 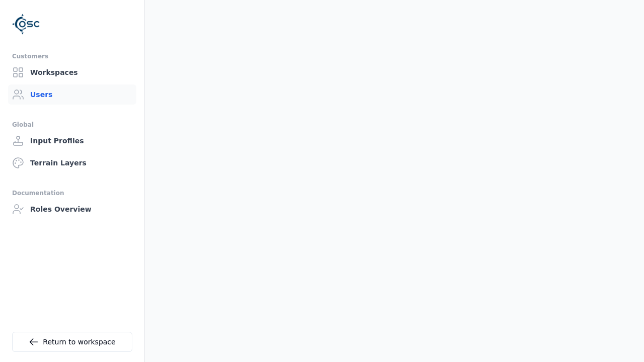 I want to click on a: Roles Overview, so click(x=72, y=209).